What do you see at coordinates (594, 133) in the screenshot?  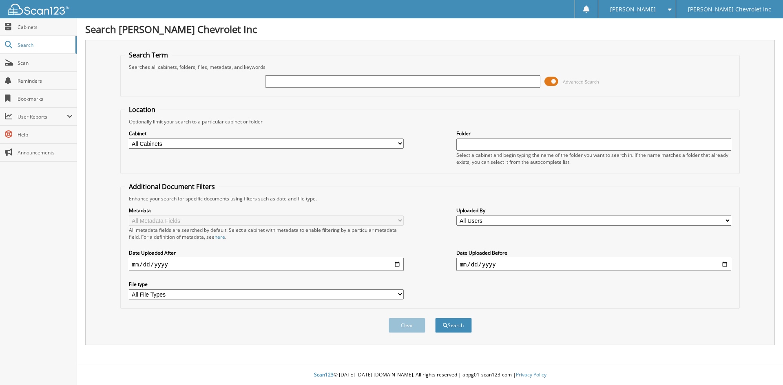 I see `label: Folder` at bounding box center [594, 133].